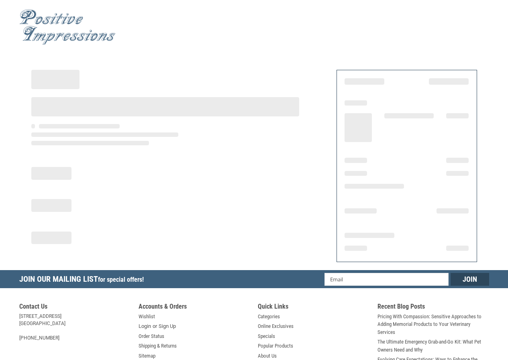 This screenshot has width=508, height=360. I want to click on span: or, so click(155, 326).